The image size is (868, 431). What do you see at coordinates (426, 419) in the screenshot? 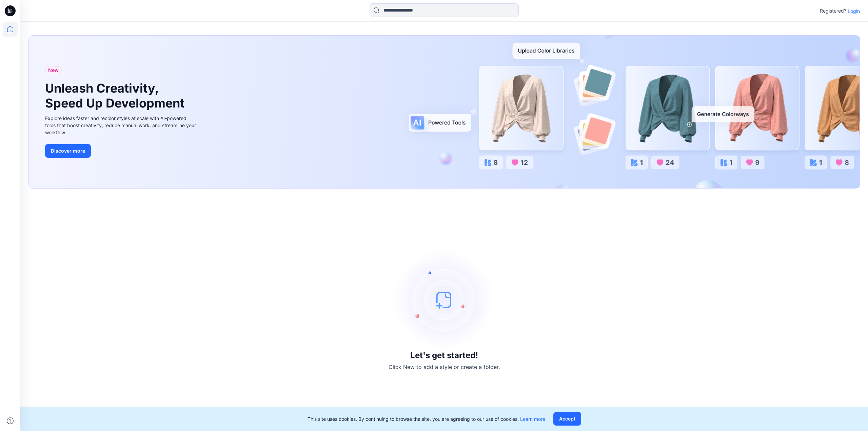
I see `p: This site uses cookies. By continuing to browse the site, you are agreeing to our use of cookies.` at bounding box center [426, 419].